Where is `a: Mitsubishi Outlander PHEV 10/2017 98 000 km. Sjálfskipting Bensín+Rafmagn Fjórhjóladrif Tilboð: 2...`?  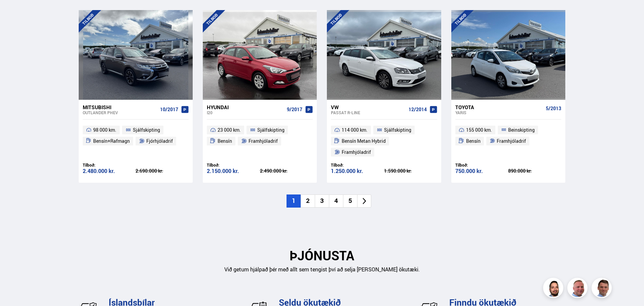
a: Mitsubishi Outlander PHEV 10/2017 98 000 km. Sjálfskipting Bensín+Rafmagn Fjórhjóladrif Tilboð: 2... is located at coordinates (135, 141).